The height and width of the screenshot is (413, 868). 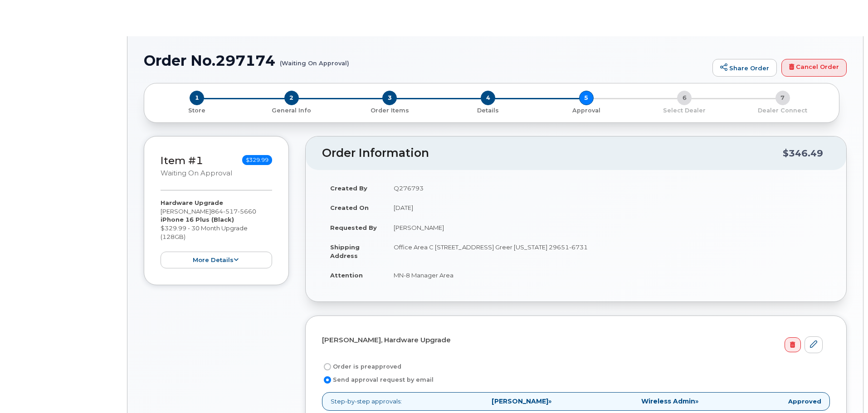 I want to click on a: 1 Store, so click(x=197, y=109).